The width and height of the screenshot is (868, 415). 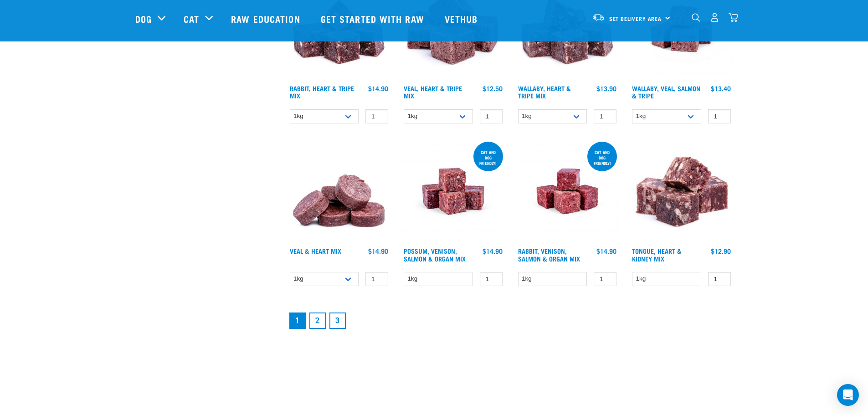 I want to click on div: $13.90, so click(x=606, y=89).